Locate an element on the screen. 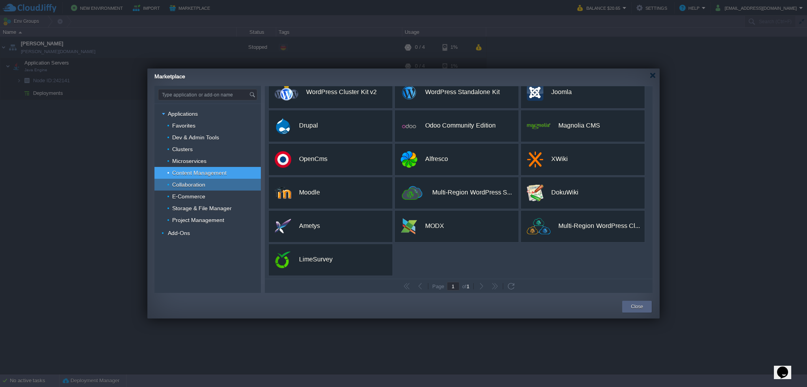 The width and height of the screenshot is (807, 387). span: 1 is located at coordinates (468, 286).